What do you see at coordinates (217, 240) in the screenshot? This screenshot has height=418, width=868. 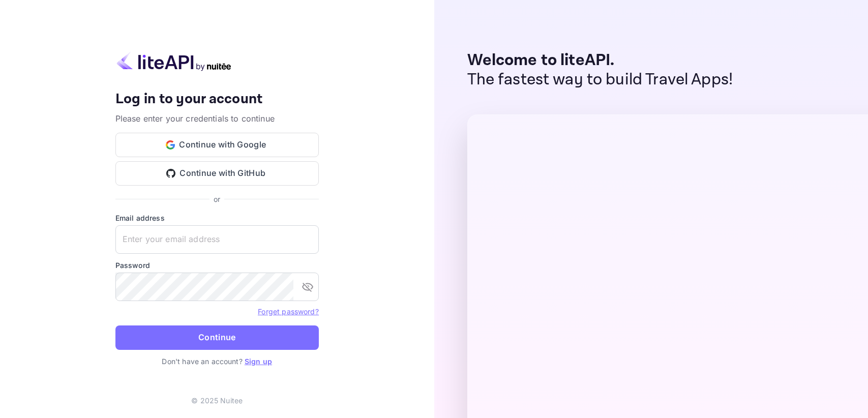 I see `input: Enter your email address` at bounding box center [217, 240].